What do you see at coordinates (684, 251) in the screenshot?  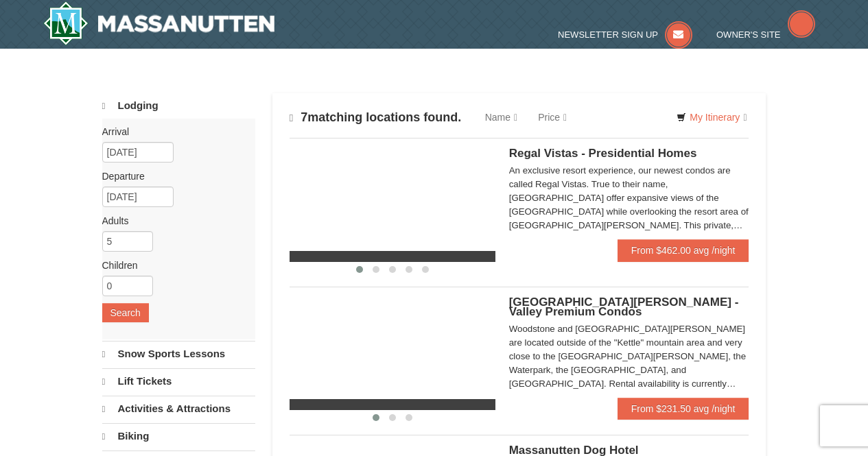 I see `a: From $462.00 avg /night` at bounding box center [684, 251].